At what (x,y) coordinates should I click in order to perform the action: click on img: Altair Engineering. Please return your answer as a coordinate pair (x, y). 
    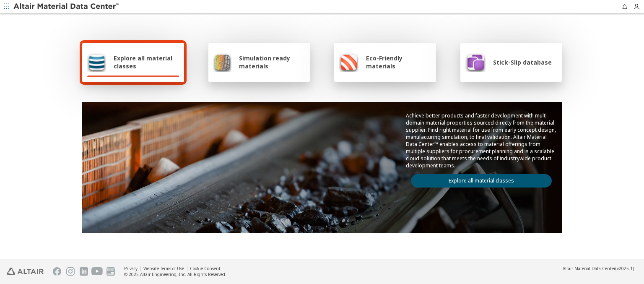
    Looking at the image, I should click on (25, 272).